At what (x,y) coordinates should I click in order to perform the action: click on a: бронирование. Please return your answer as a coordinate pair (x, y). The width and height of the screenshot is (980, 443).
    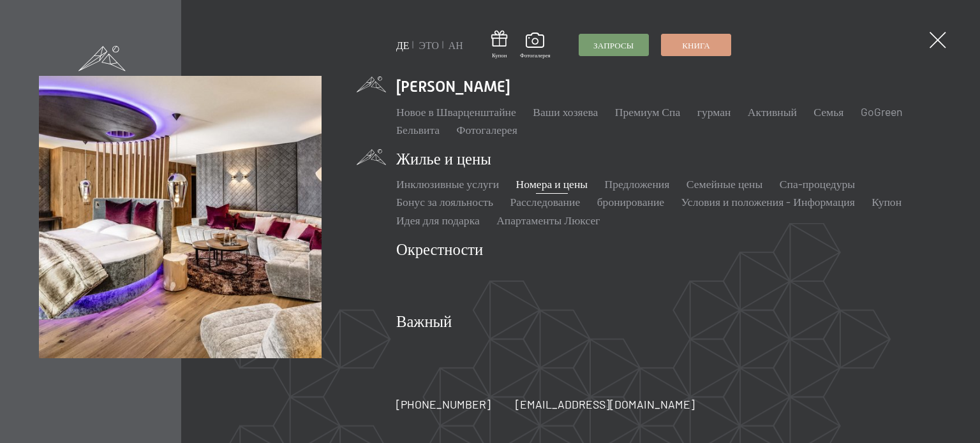
    Looking at the image, I should click on (631, 202).